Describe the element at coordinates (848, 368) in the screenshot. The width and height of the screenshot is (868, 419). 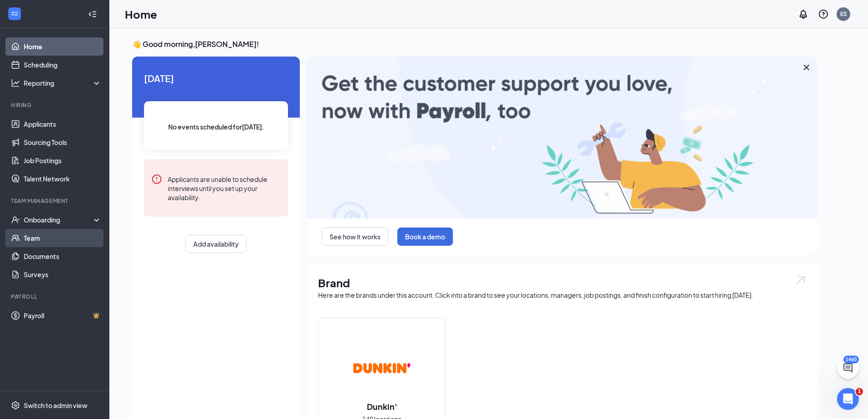
I see `button: ChatActive` at that location.